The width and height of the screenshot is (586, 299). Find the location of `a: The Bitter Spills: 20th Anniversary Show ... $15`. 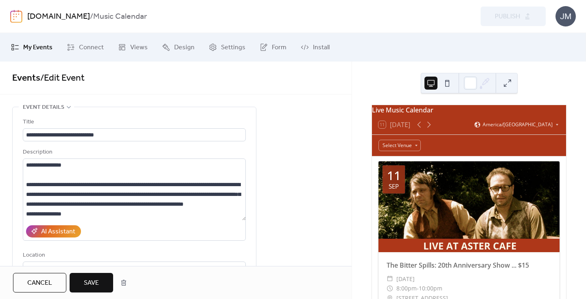

a: The Bitter Spills: 20th Anniversary Show ... $15 is located at coordinates (458, 265).